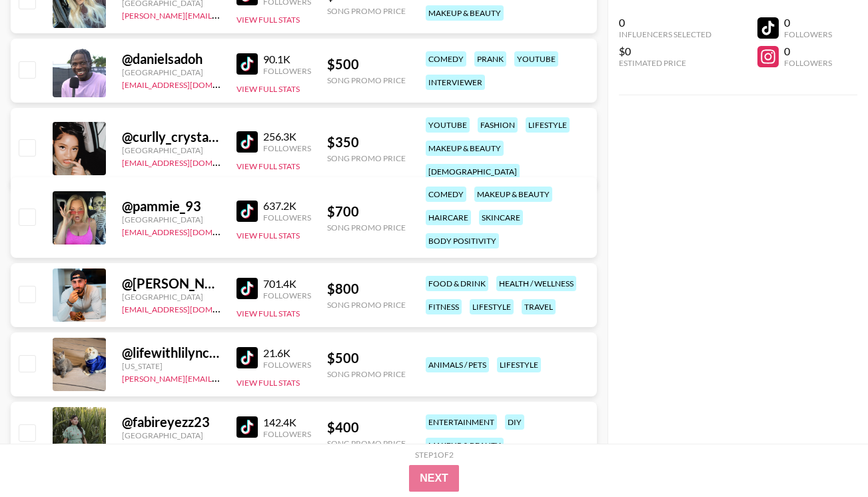  Describe the element at coordinates (287, 206) in the screenshot. I see `div: 637.2K` at that location.